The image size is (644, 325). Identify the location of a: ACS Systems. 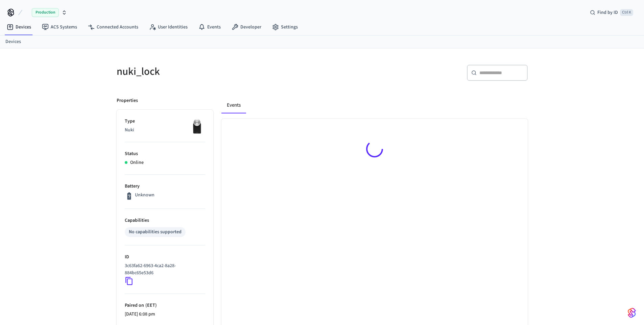
(59, 27).